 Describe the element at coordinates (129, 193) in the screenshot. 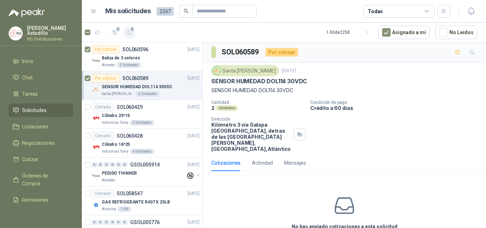

I see `p: SOL058547` at that location.